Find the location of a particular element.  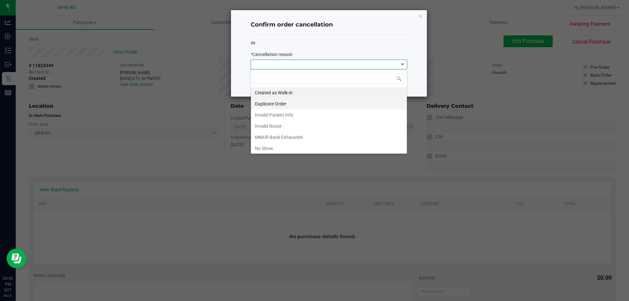

li: No Show is located at coordinates (329, 148).